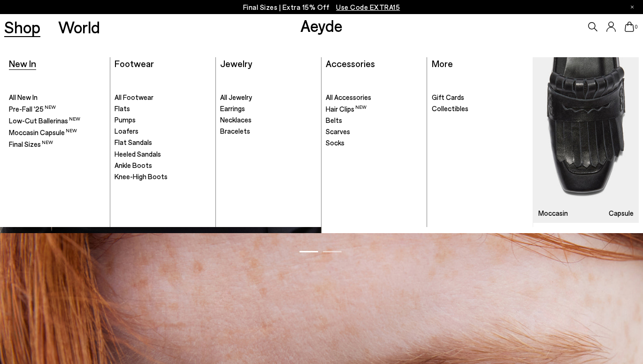 This screenshot has width=643, height=364. What do you see at coordinates (374, 109) in the screenshot?
I see `a: Hair Clips` at bounding box center [374, 109].